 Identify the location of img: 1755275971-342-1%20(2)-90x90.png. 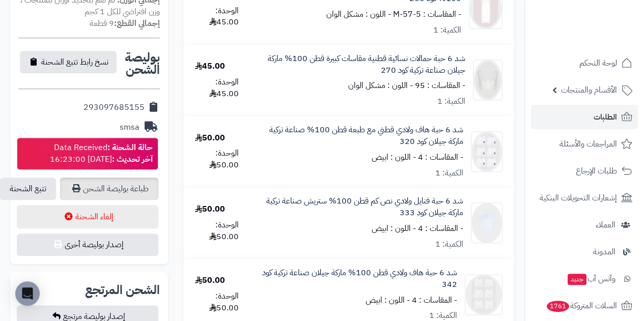
(484, 295).